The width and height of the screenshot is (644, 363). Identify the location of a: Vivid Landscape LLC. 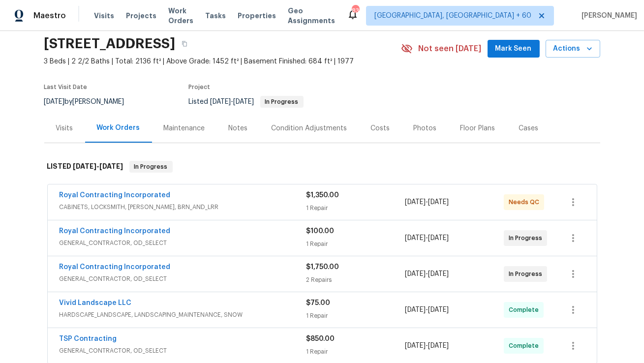
(95, 303).